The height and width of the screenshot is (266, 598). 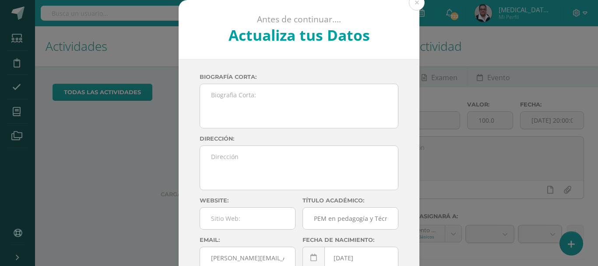 I want to click on input: Titulo:, so click(x=350, y=218).